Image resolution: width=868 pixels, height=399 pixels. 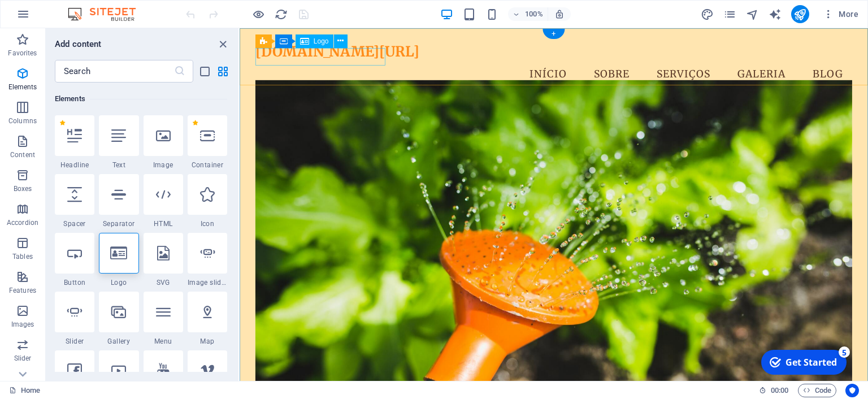 I want to click on button: Code, so click(x=817, y=391).